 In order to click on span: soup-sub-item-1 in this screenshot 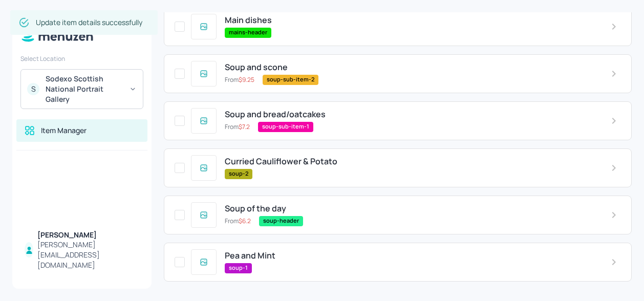, I will do `click(286, 127)`.